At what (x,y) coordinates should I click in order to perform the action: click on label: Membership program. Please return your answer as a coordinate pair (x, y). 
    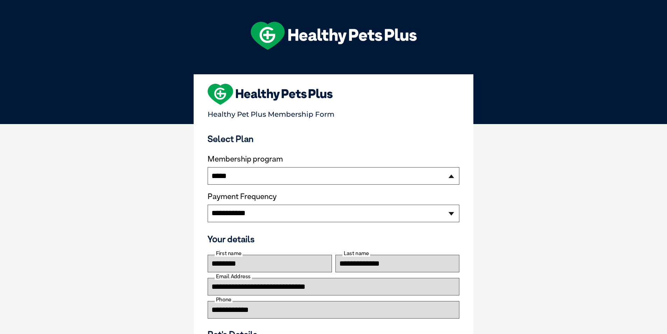
    Looking at the image, I should click on (334, 159).